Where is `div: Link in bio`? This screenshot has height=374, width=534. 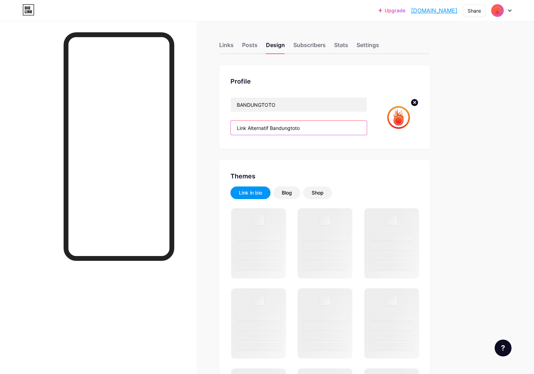
div: Link in bio is located at coordinates (250, 193).